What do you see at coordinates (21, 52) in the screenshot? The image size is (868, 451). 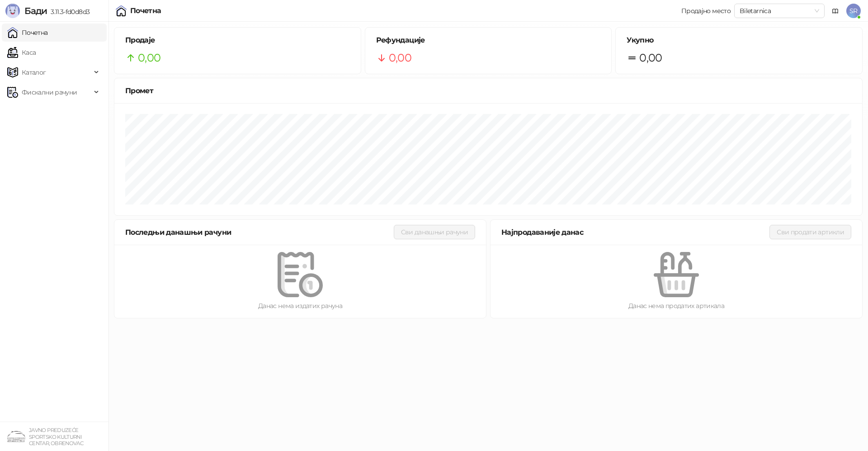 I see `a: Каса` at bounding box center [21, 52].